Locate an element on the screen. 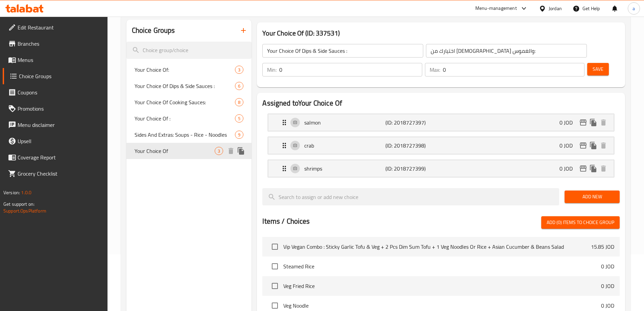  a: Branches is located at coordinates (55, 44).